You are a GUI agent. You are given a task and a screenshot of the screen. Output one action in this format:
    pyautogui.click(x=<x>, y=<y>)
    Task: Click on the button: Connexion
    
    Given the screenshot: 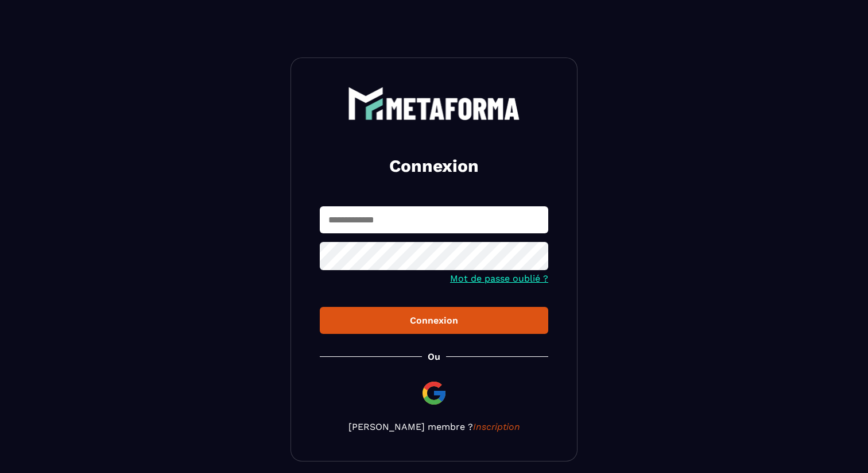 What is the action you would take?
    pyautogui.click(x=434, y=320)
    